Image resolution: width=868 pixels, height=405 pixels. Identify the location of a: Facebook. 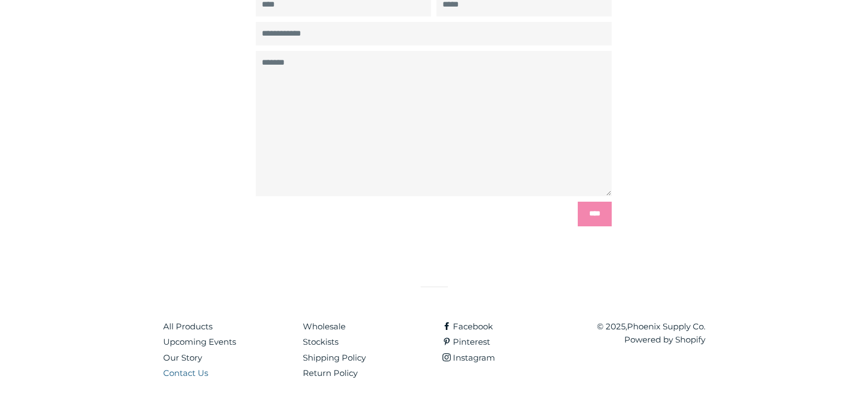
(468, 327).